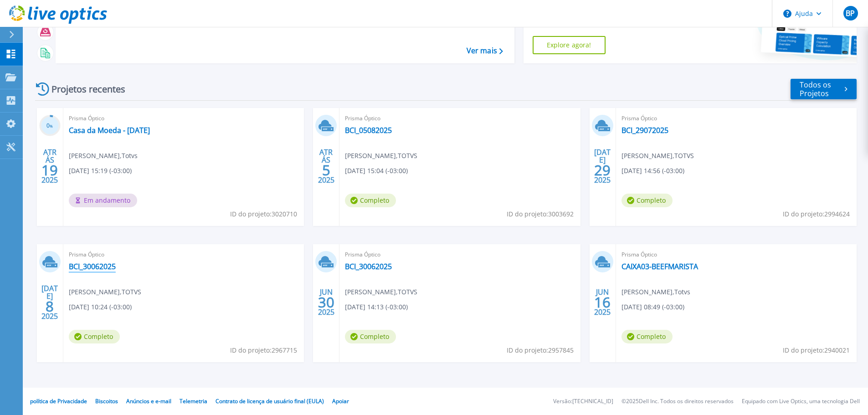  Describe the element at coordinates (340, 401) in the screenshot. I see `font: Apoiar` at that location.